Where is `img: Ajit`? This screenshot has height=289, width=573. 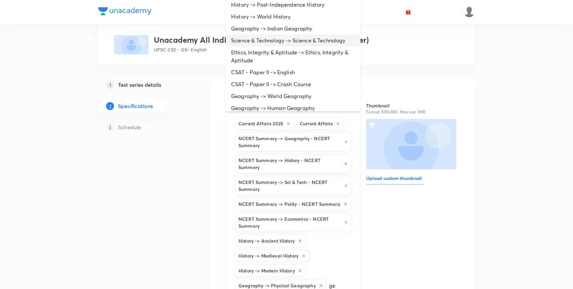
img: Ajit is located at coordinates (469, 12).